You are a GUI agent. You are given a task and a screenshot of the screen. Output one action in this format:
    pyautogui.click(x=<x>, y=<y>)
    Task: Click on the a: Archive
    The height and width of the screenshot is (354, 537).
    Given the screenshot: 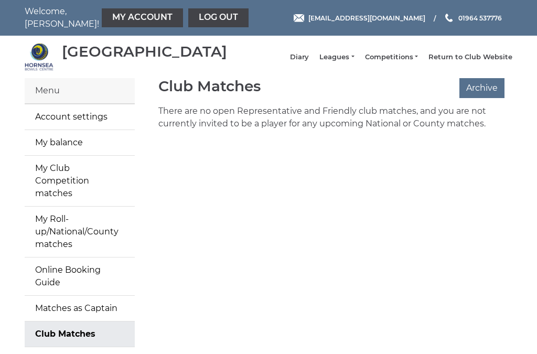 What is the action you would take?
    pyautogui.click(x=482, y=88)
    